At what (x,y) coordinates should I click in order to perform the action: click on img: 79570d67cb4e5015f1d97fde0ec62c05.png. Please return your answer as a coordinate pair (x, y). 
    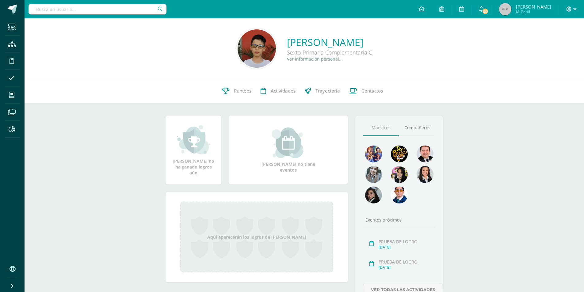
    Looking at the image, I should click on (425, 154).